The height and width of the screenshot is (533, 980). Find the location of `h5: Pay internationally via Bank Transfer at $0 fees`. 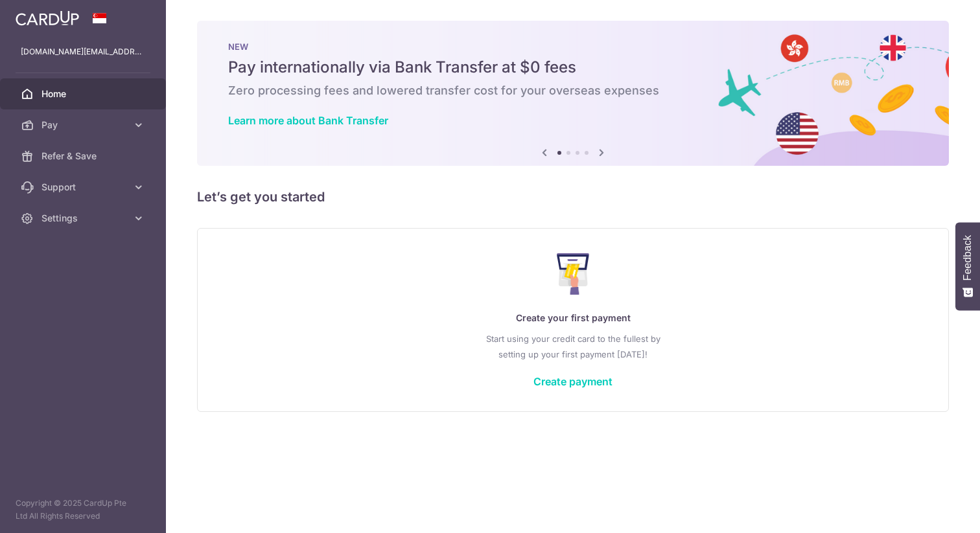

h5: Pay internationally via Bank Transfer at $0 fees is located at coordinates (573, 67).